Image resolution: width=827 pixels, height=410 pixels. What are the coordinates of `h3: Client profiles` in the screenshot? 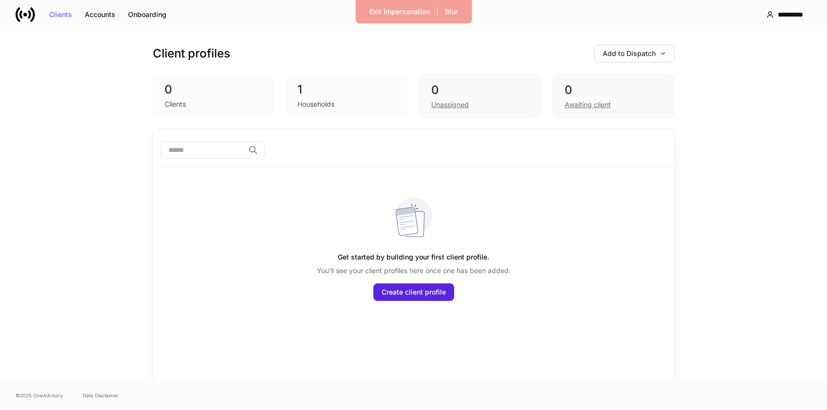 It's located at (191, 54).